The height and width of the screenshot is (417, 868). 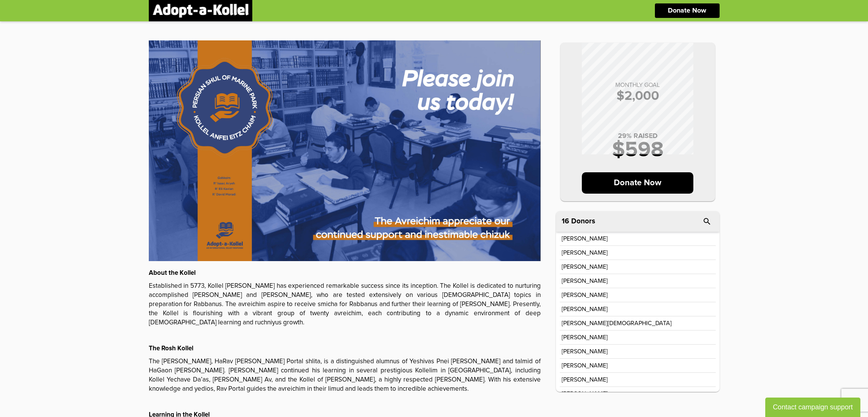 I want to click on span: 16, so click(x=566, y=221).